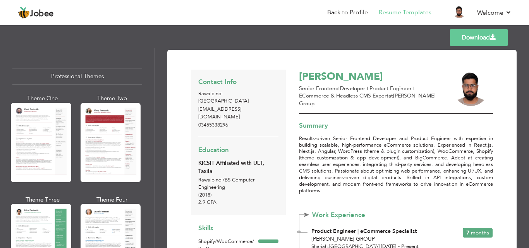  Describe the element at coordinates (238, 150) in the screenshot. I see `h3: Education` at that location.